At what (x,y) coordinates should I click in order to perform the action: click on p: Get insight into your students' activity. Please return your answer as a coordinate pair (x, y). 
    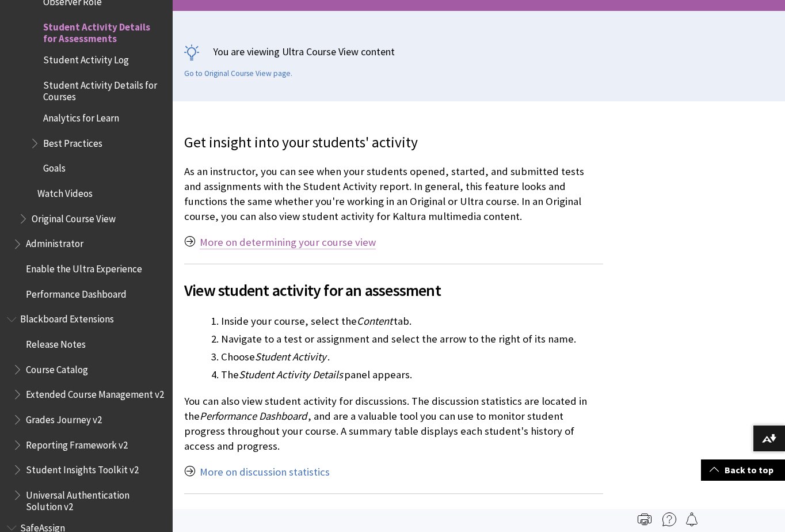
    Looking at the image, I should click on (394, 143).